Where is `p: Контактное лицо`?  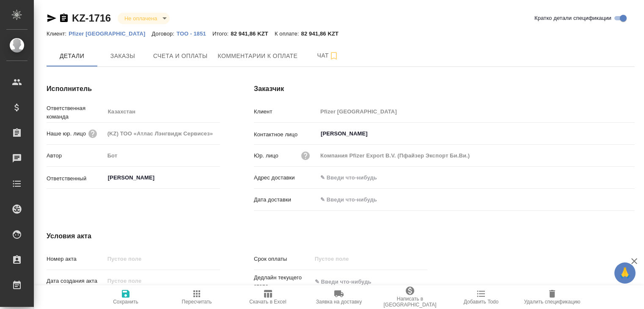 p: Контактное лицо is located at coordinates (286, 135).